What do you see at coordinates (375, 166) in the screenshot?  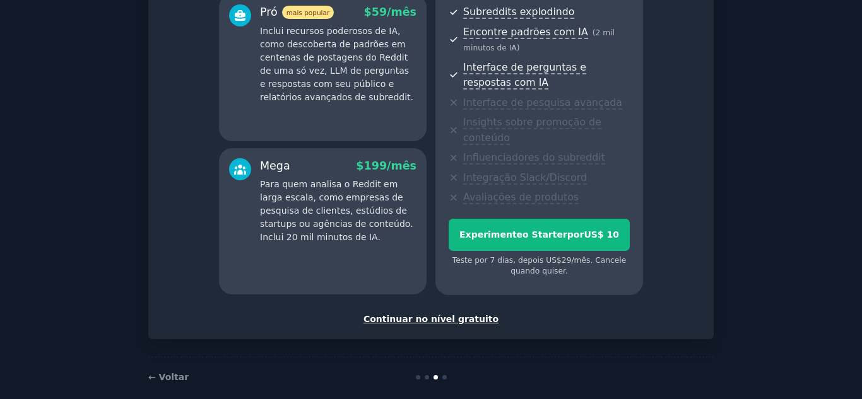 I see `font: 199` at bounding box center [375, 166].